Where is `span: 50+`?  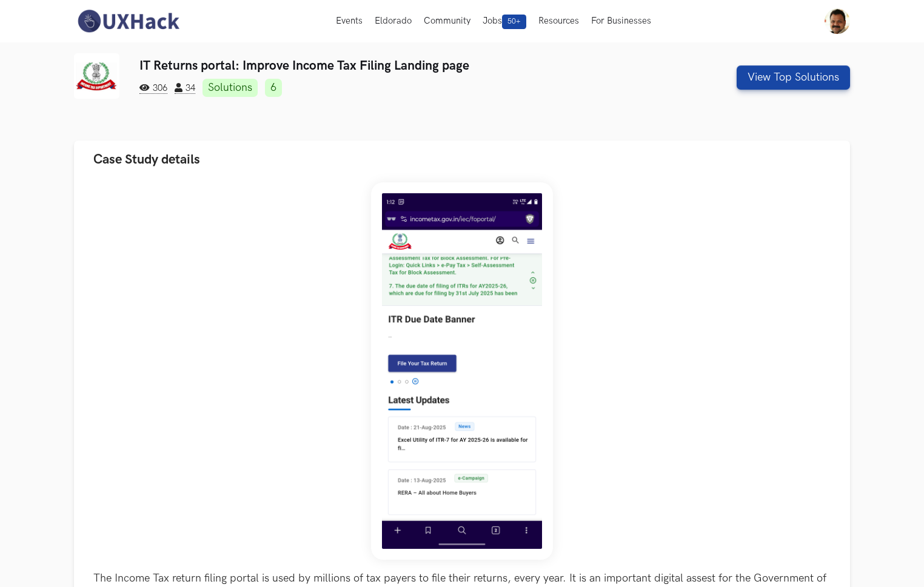 span: 50+ is located at coordinates (514, 22).